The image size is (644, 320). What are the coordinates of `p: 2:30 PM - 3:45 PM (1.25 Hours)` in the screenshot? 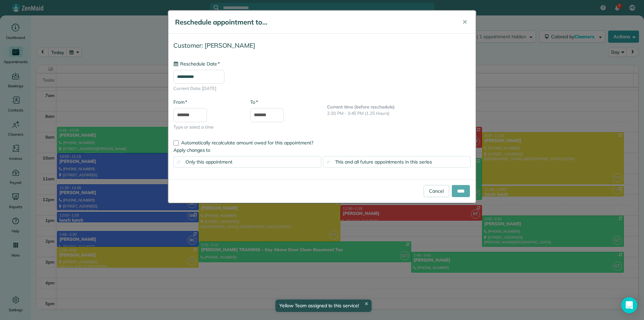 It's located at (399, 113).